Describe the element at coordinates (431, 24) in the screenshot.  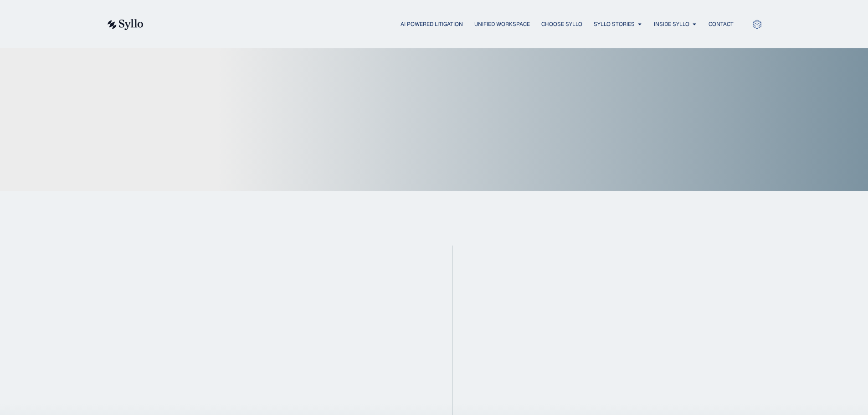
I see `span: AI Powered Litigation` at that location.